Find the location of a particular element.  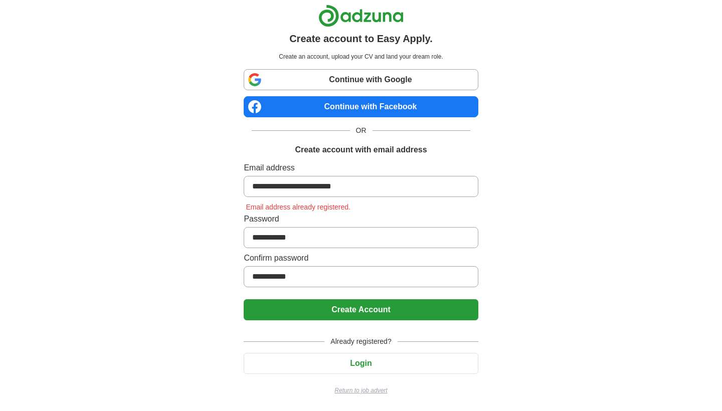

a: Continue with Facebook is located at coordinates (360, 107).